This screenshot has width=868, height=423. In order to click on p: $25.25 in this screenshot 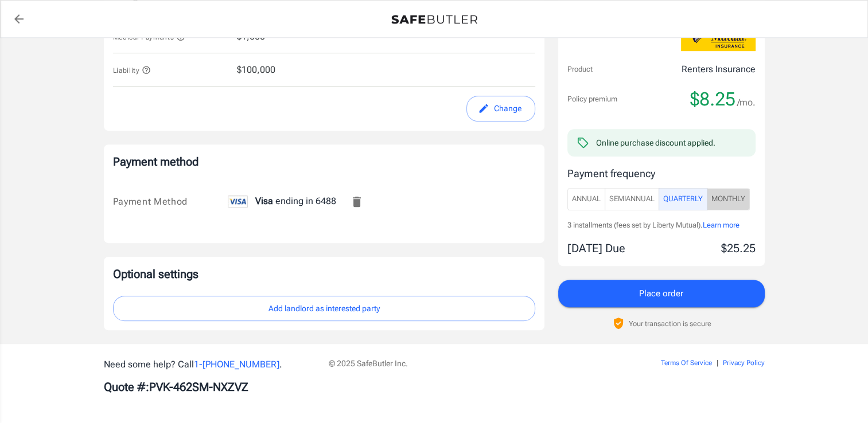, I will do `click(738, 248)`.